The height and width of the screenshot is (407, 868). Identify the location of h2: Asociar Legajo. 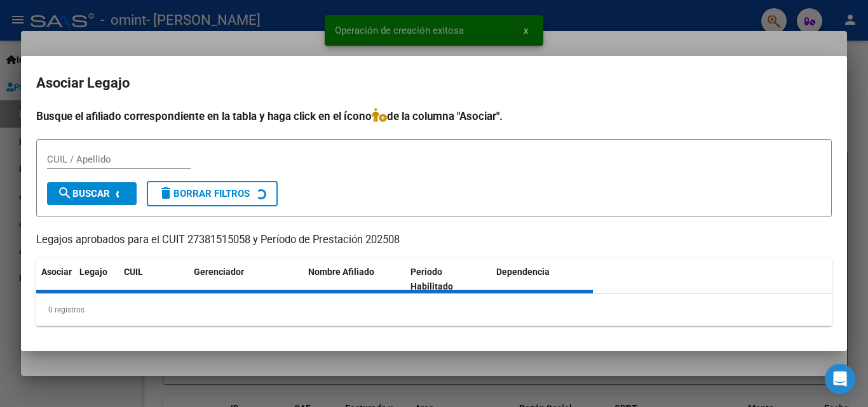
(434, 83).